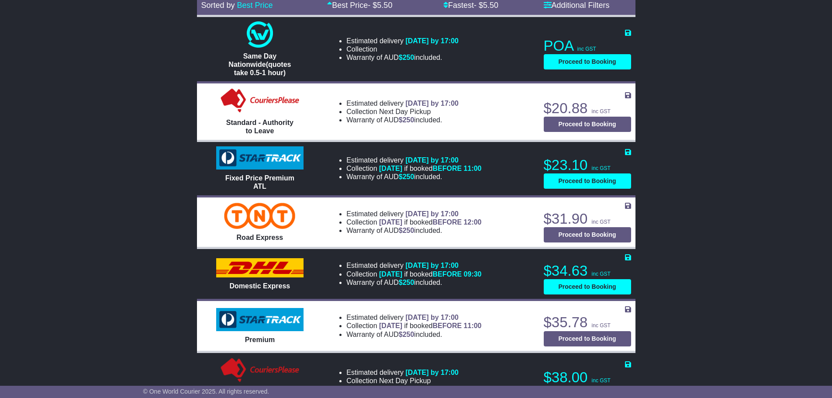 The image size is (832, 398). Describe the element at coordinates (588, 271) in the screenshot. I see `p: $34.63` at that location.